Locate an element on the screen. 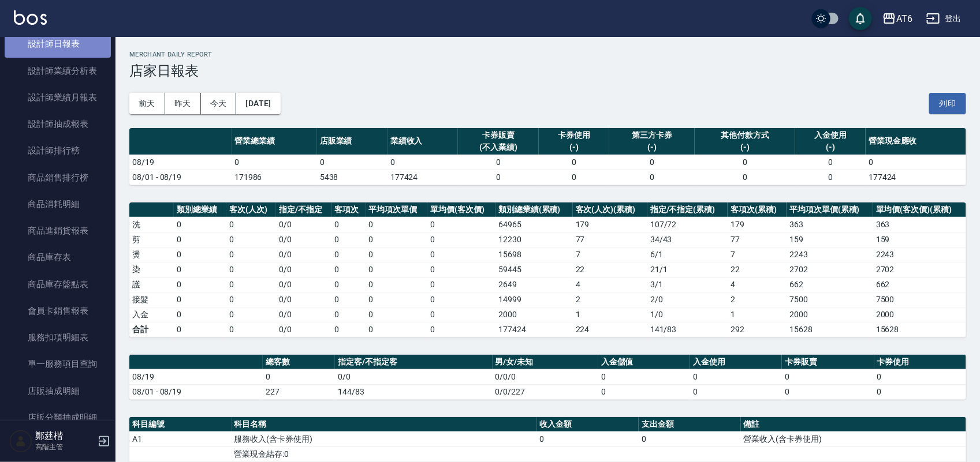  td: 2649 is located at coordinates (534, 285).